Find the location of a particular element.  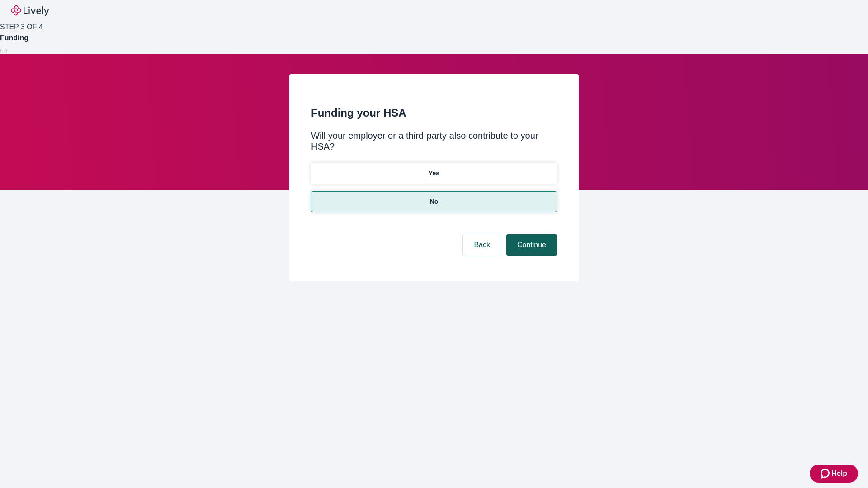

button: Back is located at coordinates (482, 245).